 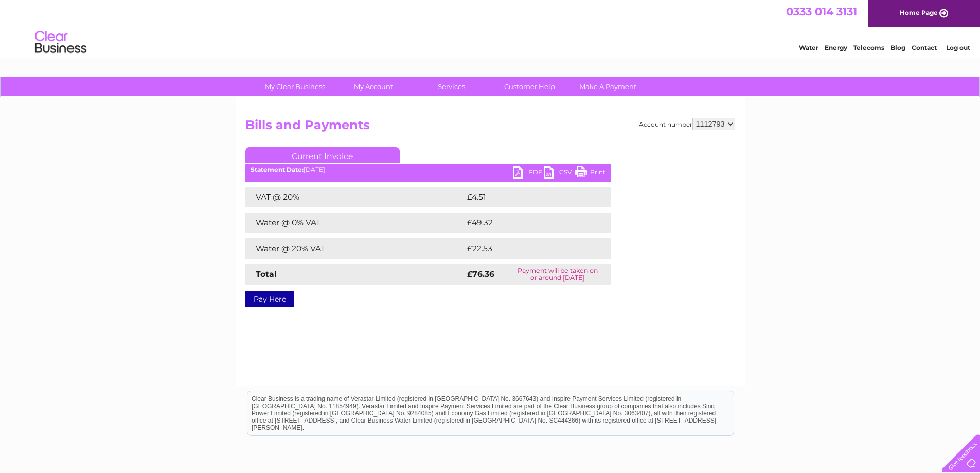 I want to click on td: VAT @ 20%, so click(x=355, y=197).